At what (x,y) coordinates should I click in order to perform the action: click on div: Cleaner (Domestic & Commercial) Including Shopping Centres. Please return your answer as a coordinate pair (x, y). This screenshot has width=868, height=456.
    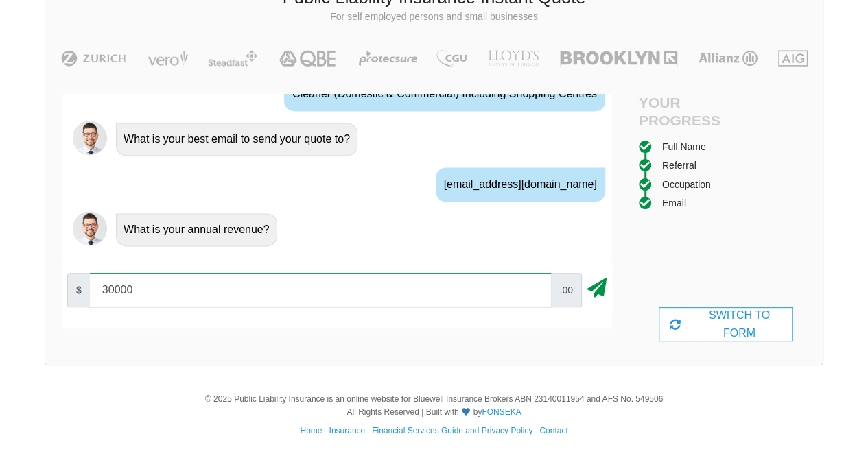
    Looking at the image, I should click on (444, 94).